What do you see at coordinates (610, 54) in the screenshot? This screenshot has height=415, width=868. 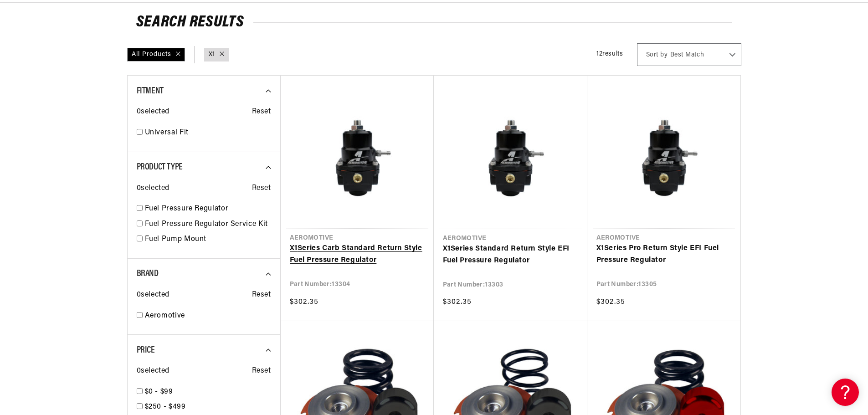 I see `span: 12 results` at bounding box center [610, 54].